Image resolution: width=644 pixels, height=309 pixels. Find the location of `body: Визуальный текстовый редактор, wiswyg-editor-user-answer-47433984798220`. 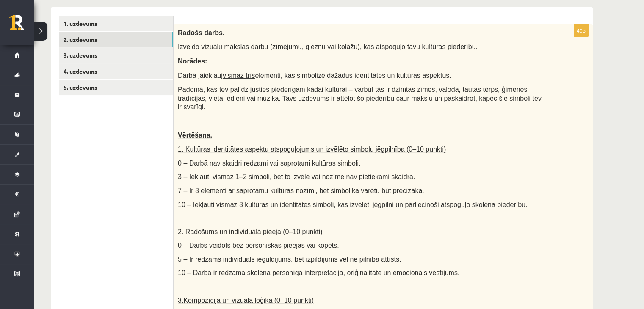

body: Визуальный текстовый редактор, wiswyg-editor-user-answer-47433984798220 is located at coordinates (205, 12).